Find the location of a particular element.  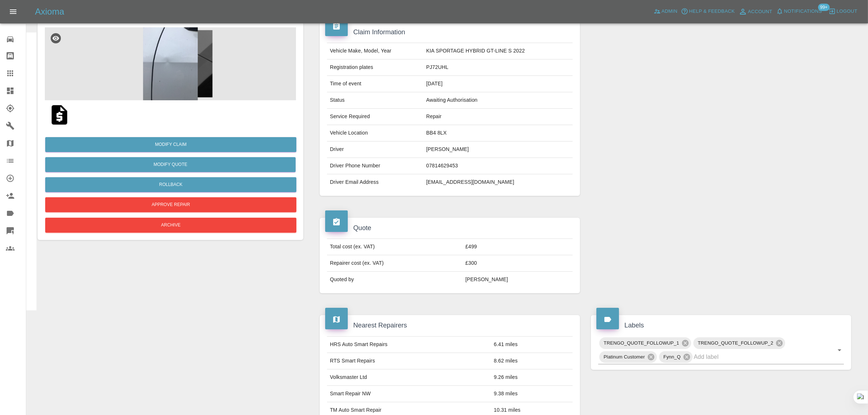

span: Fynn_Q is located at coordinates (672, 356).